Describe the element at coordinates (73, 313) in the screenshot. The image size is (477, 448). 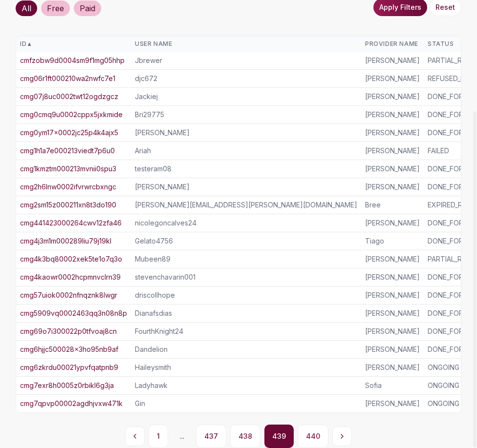
I see `a: cmg5909vq0002463qq3n08n8p` at that location.